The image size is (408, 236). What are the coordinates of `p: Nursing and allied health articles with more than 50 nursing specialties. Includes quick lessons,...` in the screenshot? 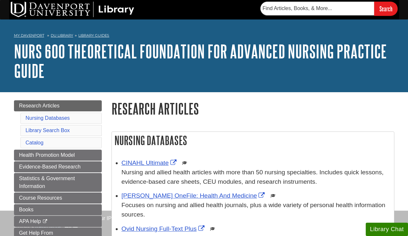 It's located at (256, 177).